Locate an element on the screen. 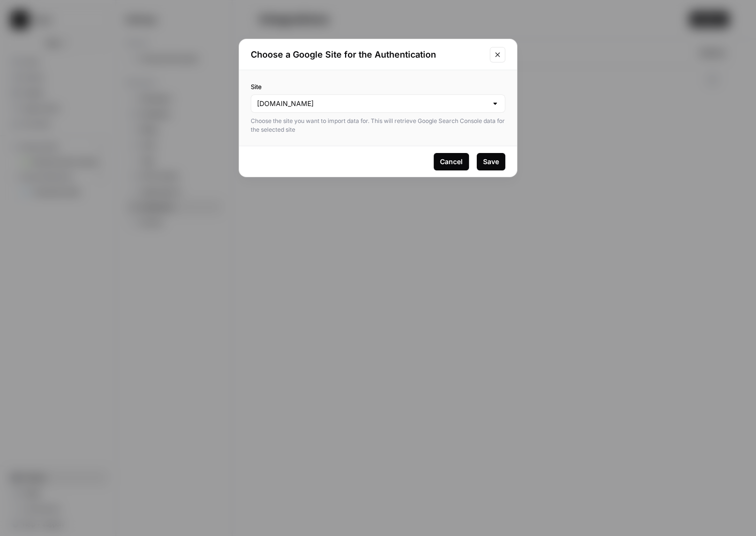  input: vanta.com is located at coordinates (372, 104).